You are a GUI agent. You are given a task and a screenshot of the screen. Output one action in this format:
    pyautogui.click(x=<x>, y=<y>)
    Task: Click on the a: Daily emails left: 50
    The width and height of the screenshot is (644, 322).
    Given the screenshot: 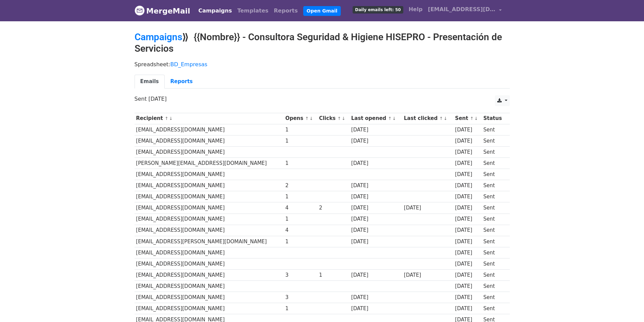 What is the action you would take?
    pyautogui.click(x=378, y=10)
    